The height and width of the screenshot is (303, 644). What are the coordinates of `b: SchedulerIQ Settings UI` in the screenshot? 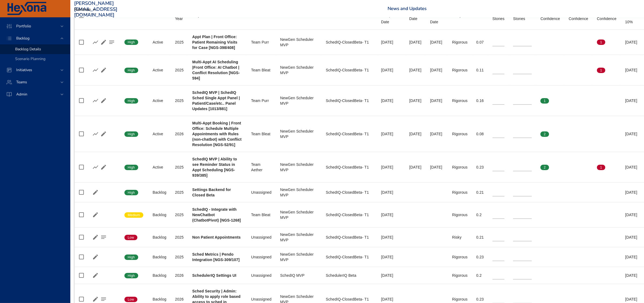 It's located at (214, 275).